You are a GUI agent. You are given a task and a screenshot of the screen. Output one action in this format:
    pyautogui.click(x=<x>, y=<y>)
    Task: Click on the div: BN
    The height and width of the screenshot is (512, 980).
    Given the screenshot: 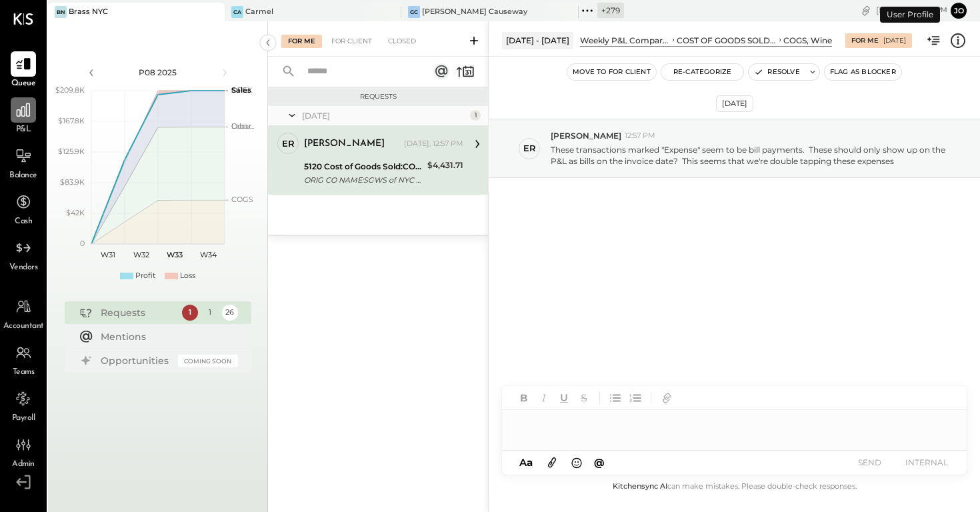 What is the action you would take?
    pyautogui.click(x=60, y=12)
    